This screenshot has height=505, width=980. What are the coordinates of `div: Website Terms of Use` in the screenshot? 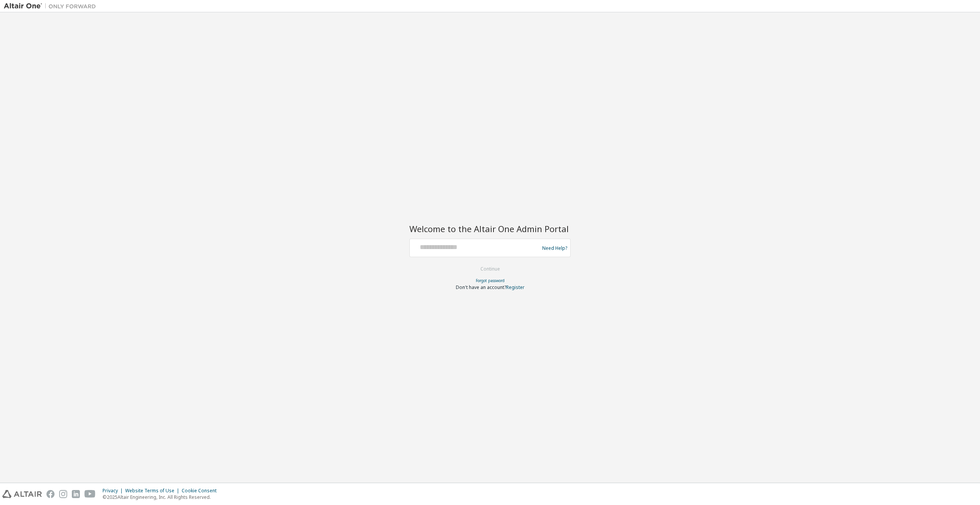 It's located at (153, 490).